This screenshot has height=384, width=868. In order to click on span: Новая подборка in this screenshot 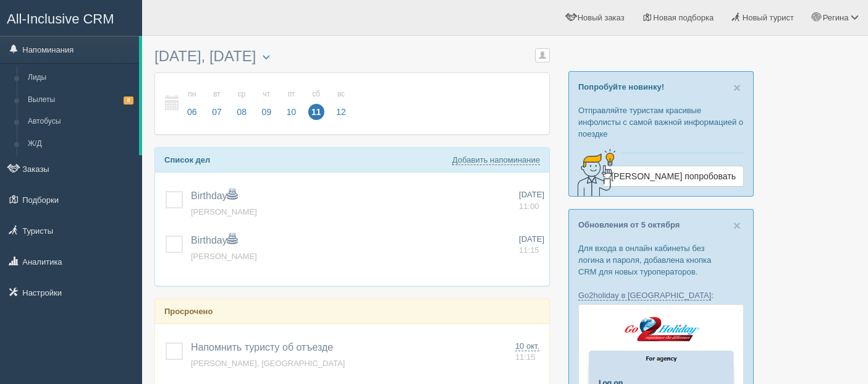, I will do `click(683, 18)`.